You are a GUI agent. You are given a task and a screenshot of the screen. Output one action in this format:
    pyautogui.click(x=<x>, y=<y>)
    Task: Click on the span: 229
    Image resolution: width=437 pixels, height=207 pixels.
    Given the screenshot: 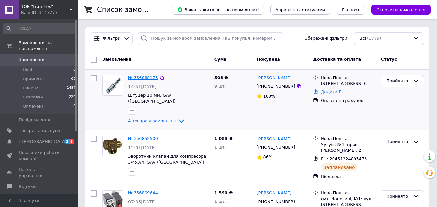 What is the action you would take?
    pyautogui.click(x=72, y=97)
    